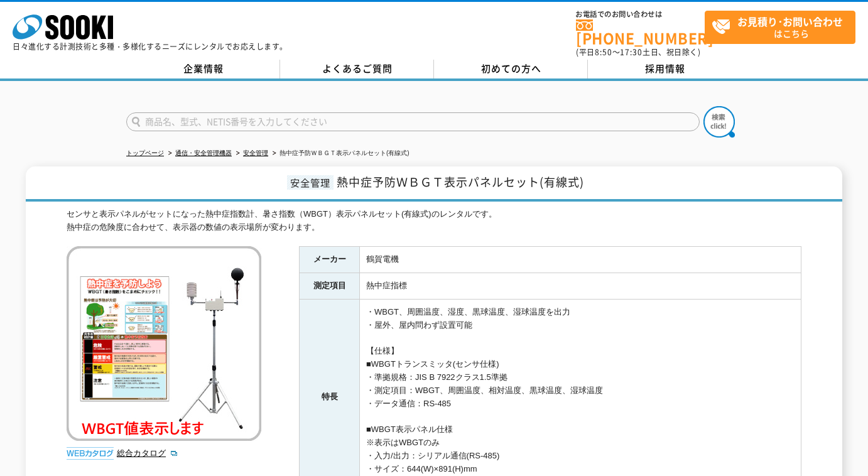 This screenshot has height=476, width=868. Describe the element at coordinates (150, 46) in the screenshot. I see `p: 日々進化する計測技術と多種・多様化するニーズにレンタルでお応えします。` at that location.